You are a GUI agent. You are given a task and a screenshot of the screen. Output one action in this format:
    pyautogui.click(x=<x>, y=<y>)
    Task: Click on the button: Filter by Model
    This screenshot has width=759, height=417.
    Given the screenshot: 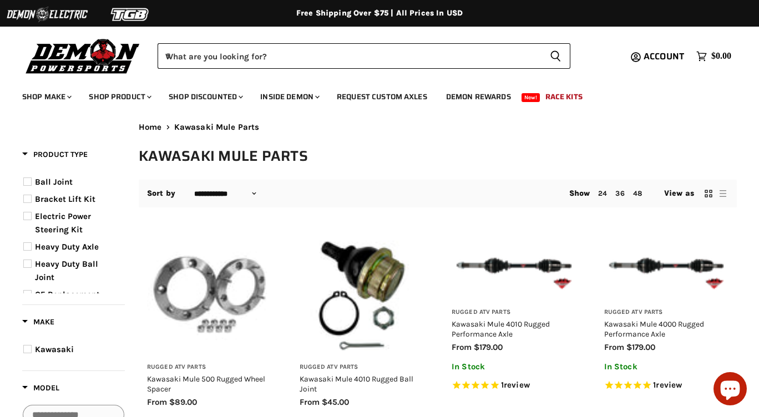 What is the action you would take?
    pyautogui.click(x=40, y=389)
    